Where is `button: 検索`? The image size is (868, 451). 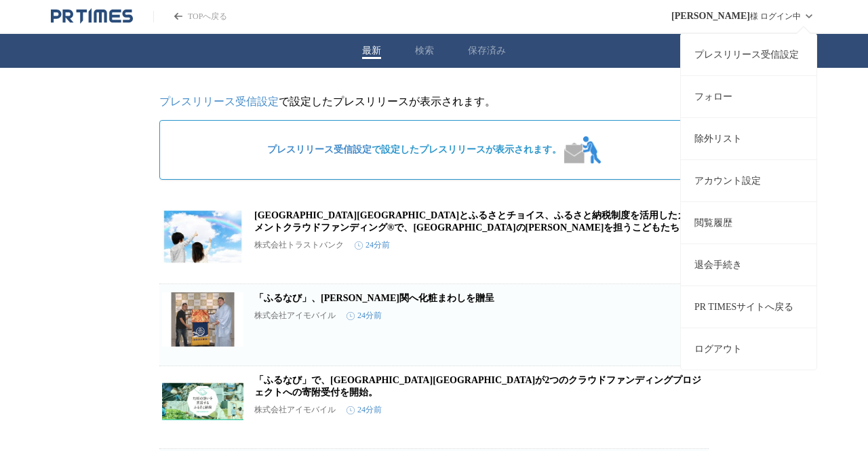 button: 検索 is located at coordinates (424, 51).